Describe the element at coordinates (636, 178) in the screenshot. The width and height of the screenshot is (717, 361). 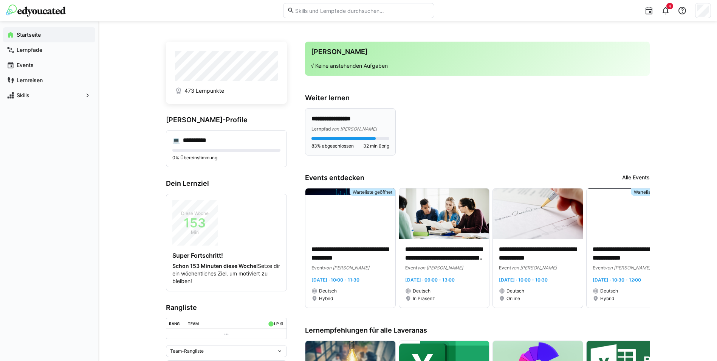
I see `a: Alle Events` at that location.